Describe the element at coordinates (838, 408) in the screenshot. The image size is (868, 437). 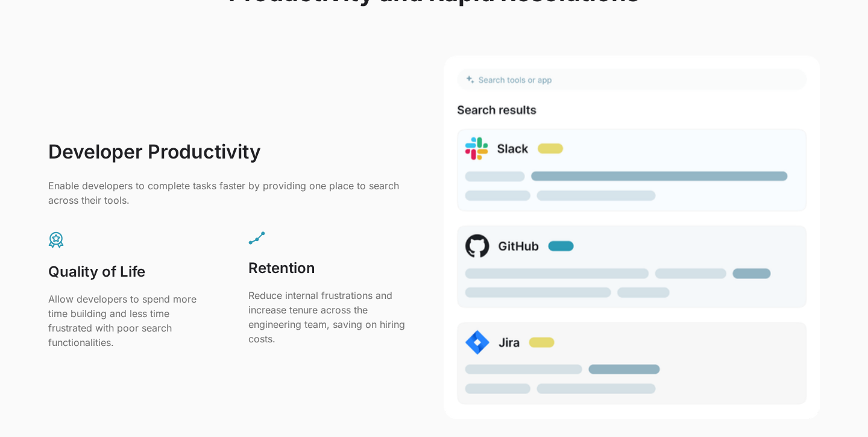
I see `div: Chat Widget` at that location.